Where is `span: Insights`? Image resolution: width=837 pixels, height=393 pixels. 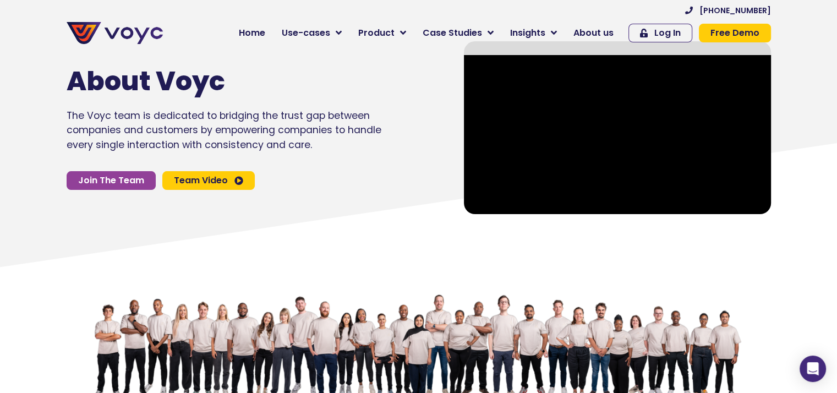
span: Insights is located at coordinates (527, 33).